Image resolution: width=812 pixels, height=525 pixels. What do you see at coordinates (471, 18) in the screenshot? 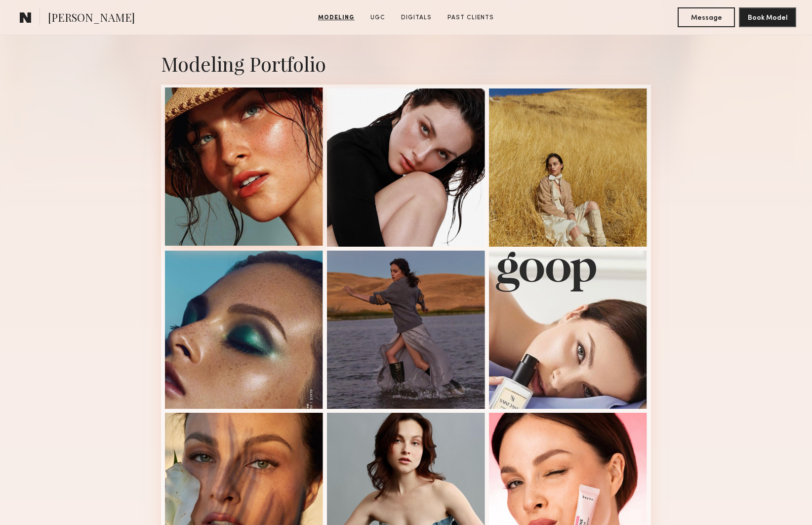
I see `a: Past Clients` at bounding box center [471, 18].